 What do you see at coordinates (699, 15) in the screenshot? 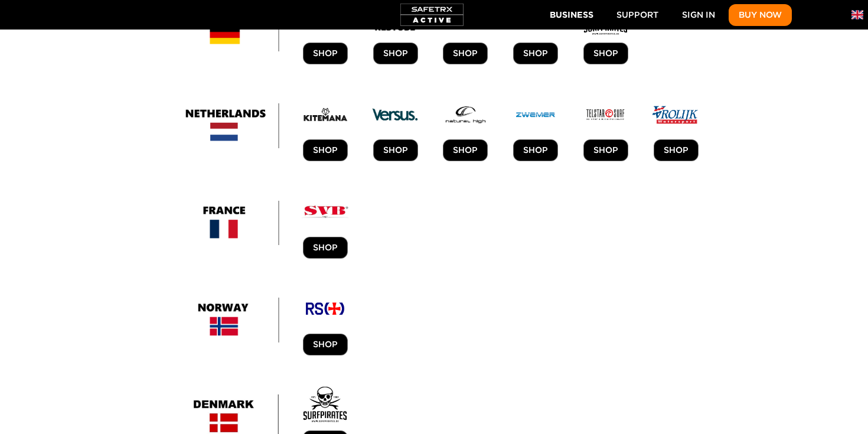
I see `span: Sign In` at bounding box center [699, 15].